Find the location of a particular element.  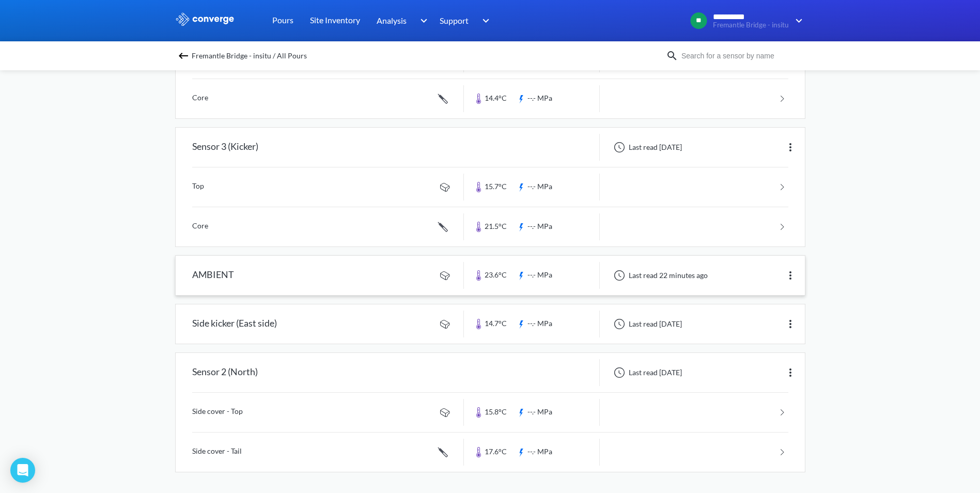

div: Sensor 2 (North) is located at coordinates (225, 372).